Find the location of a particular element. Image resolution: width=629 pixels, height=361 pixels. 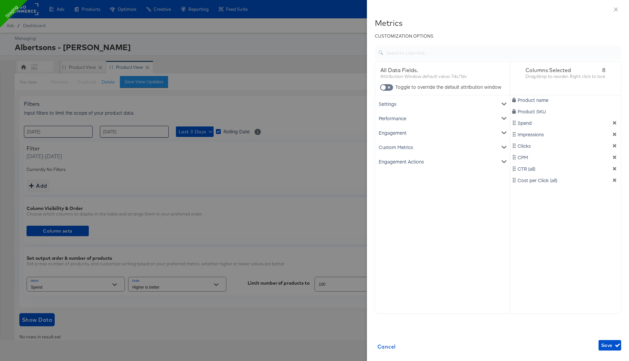

div: Custom Metrics is located at coordinates (443, 147).